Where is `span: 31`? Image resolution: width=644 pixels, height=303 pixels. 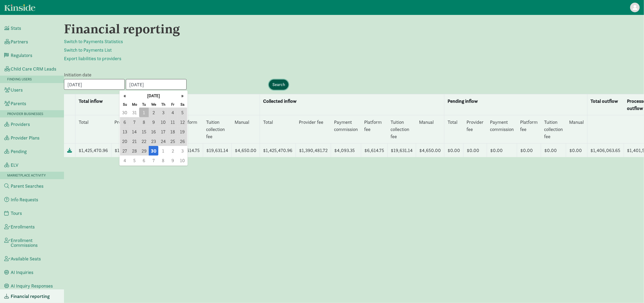 span: 31 is located at coordinates (134, 112).